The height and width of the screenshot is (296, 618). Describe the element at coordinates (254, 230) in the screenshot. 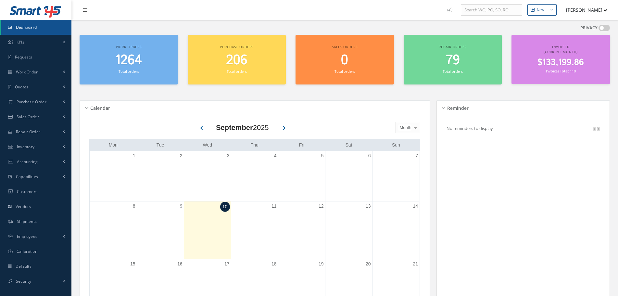

I see `td: September 11, 2025` at that location.